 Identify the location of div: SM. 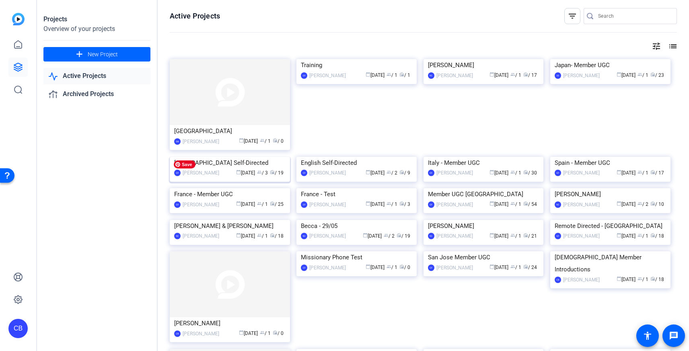
(177, 142).